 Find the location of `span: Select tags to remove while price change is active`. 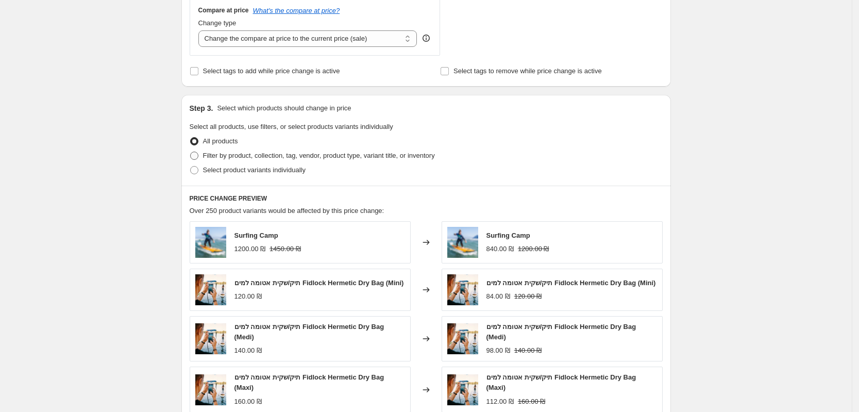

span: Select tags to remove while price change is active is located at coordinates (527, 71).